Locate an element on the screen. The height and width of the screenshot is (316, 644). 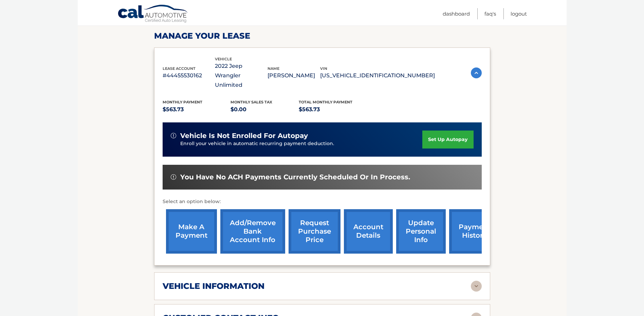
span: You have no ACH payments currently scheduled or in process. is located at coordinates (295, 177).